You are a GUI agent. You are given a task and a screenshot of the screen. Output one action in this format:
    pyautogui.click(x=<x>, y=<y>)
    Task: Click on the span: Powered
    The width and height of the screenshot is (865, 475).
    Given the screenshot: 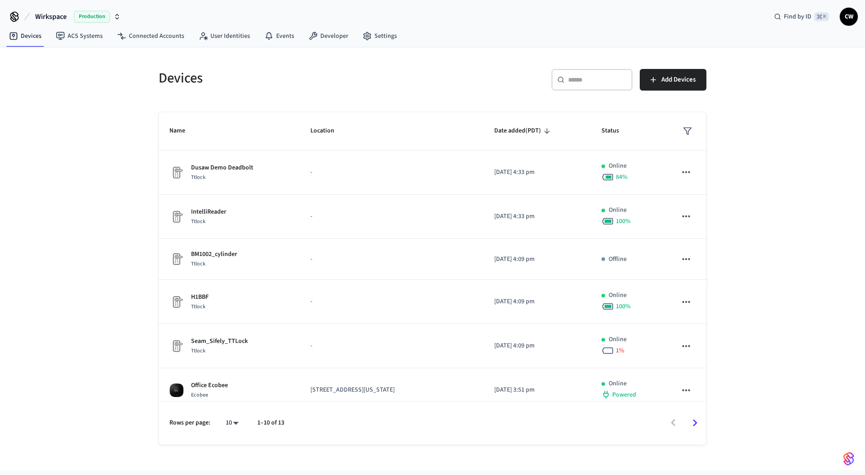 What is the action you would take?
    pyautogui.click(x=624, y=395)
    